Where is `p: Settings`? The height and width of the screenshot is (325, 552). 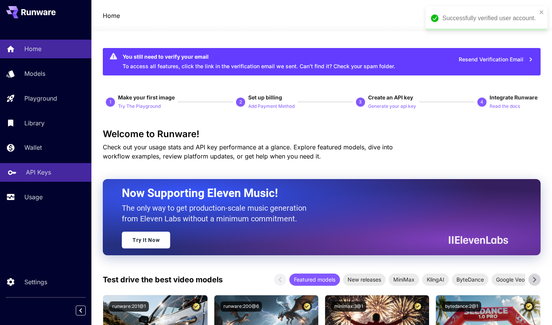
p: Settings is located at coordinates (36, 282).